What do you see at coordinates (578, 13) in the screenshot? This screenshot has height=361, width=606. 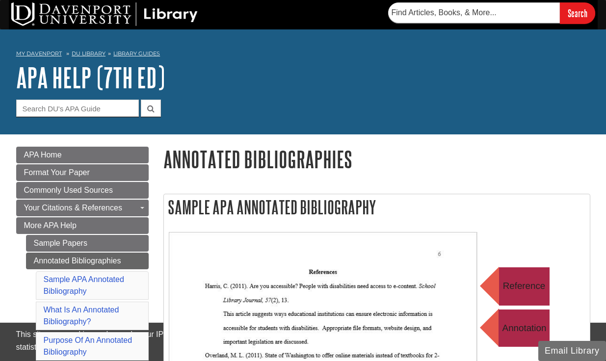 I see `input: Search` at bounding box center [578, 13].